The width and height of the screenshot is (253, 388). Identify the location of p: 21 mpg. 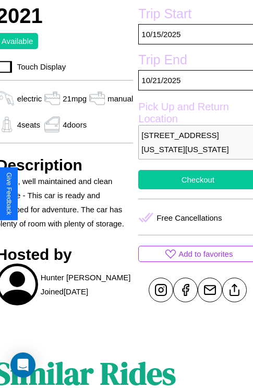
(75, 98).